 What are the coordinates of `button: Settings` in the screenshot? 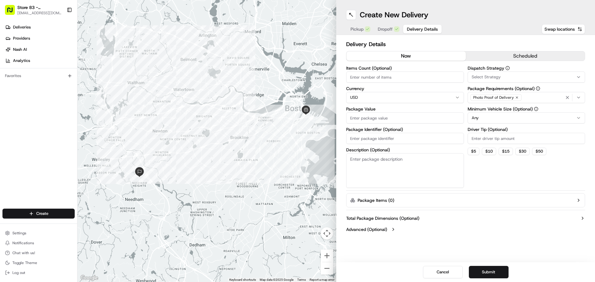 It's located at (38, 233).